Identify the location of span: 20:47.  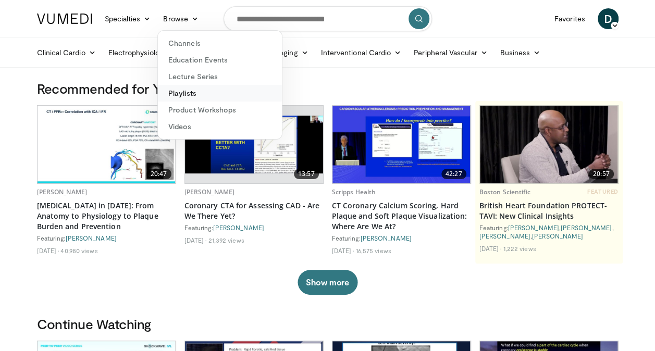
(159, 174).